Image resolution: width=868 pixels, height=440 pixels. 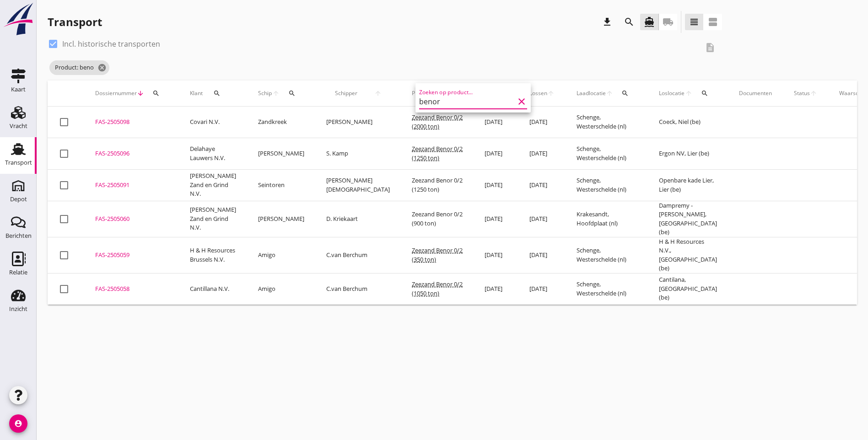 What do you see at coordinates (111, 44) in the screenshot?
I see `label: Incl. historische transporten` at bounding box center [111, 44].